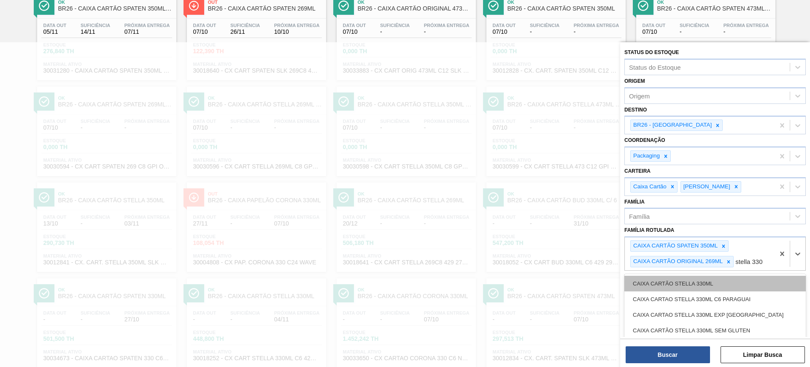 The image size is (810, 367). What do you see at coordinates (715, 299) in the screenshot?
I see `div: CAIXA CARTAO STELLA 330ML C6 PARAGUAI` at bounding box center [715, 299].